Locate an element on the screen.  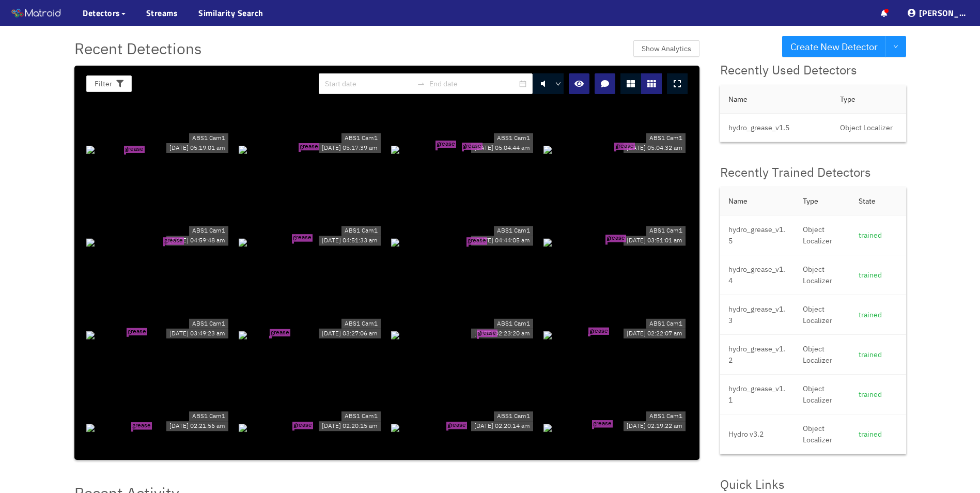
img: Matroid logo is located at coordinates (36, 13).